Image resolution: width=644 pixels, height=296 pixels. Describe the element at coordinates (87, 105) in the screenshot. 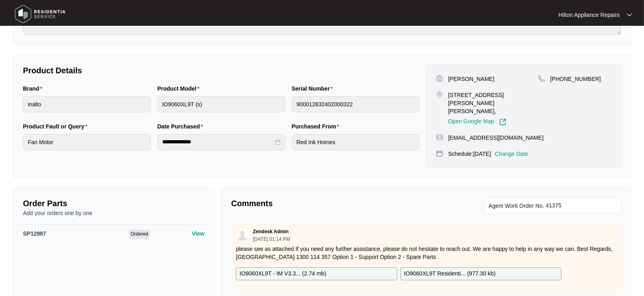

I see `input: Brand` at that location.